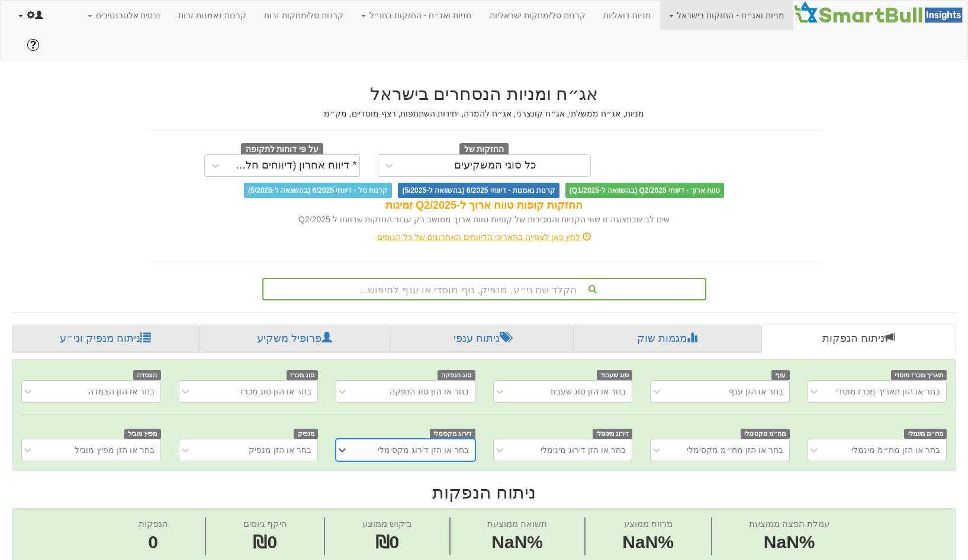 The height and width of the screenshot is (560, 968). Describe the element at coordinates (484, 114) in the screenshot. I see `h5: מניות, אג״ח ממשלתי, אג״ח קונצרני, אג״ח להמרה, יחידות השתתפות, רצף מוסדיים, מק״מ` at that location.